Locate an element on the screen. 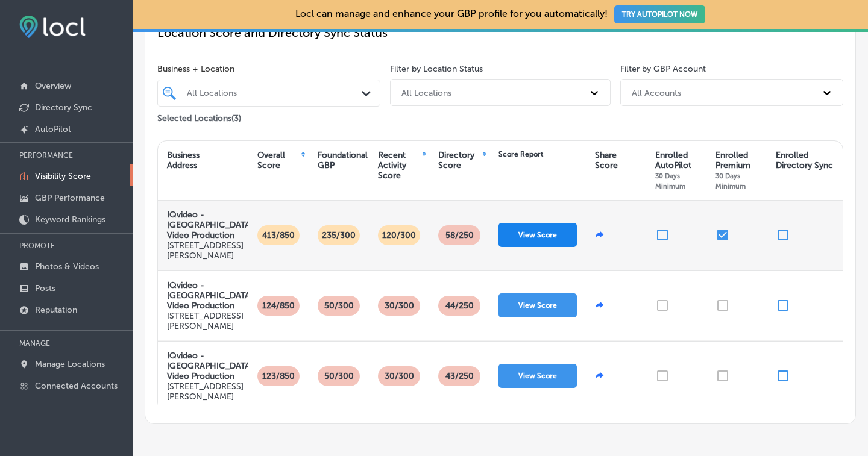 The image size is (868, 456). div: Overall Score is located at coordinates (279, 160).